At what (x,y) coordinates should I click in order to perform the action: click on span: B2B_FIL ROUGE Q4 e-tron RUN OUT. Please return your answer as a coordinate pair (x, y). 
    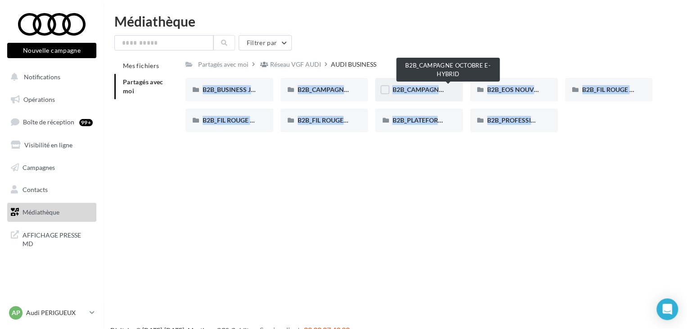
    Looking at the image, I should click on (254, 120).